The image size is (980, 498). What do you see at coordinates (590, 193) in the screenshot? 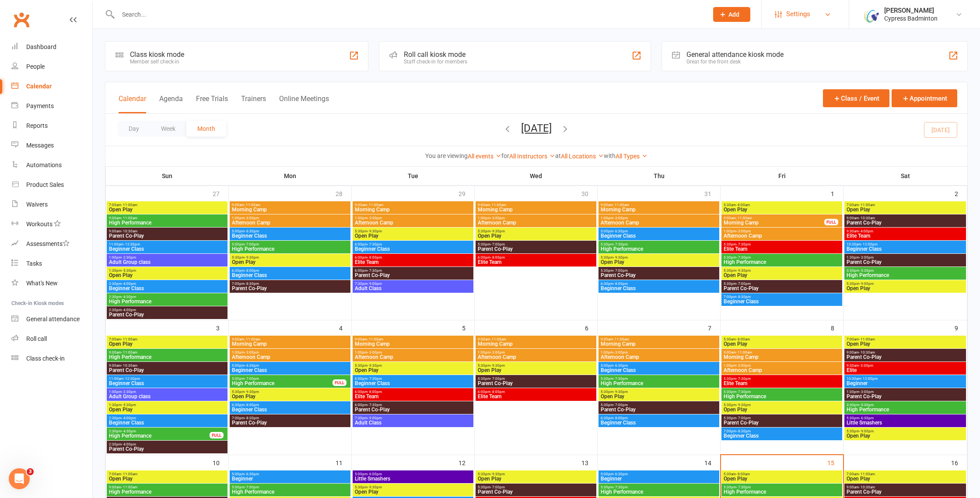
I see `div: 30` at bounding box center [590, 193].